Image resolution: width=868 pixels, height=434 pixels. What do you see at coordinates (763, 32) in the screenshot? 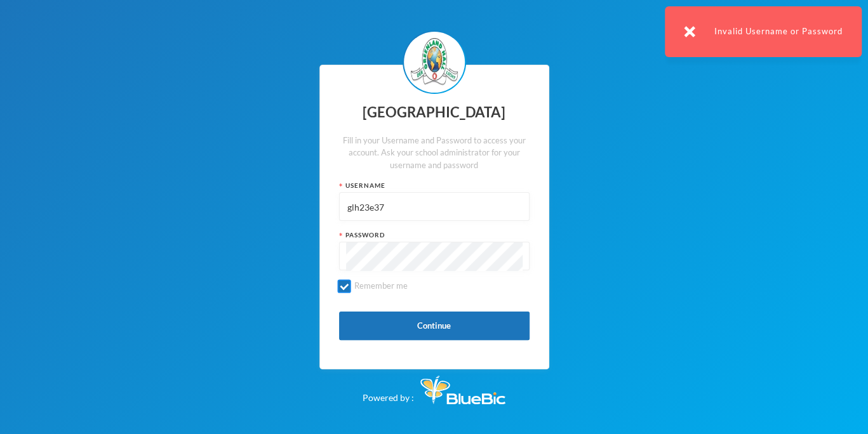
I see `div: Invalid Username or Password` at bounding box center [763, 32].